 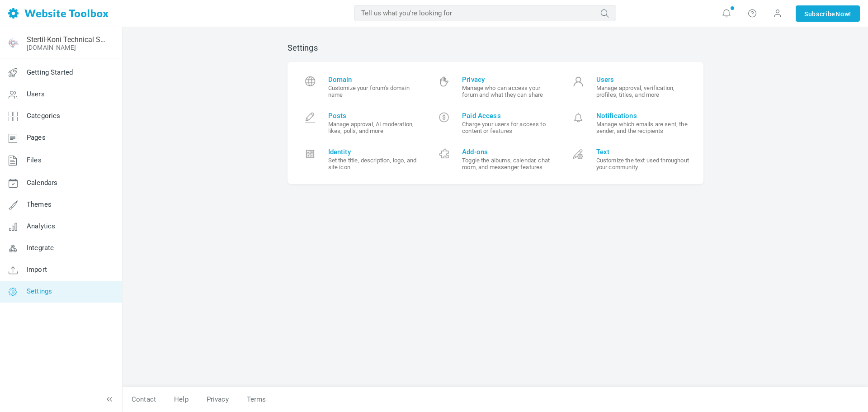 What do you see at coordinates (42, 183) in the screenshot?
I see `span: Calendars` at bounding box center [42, 183].